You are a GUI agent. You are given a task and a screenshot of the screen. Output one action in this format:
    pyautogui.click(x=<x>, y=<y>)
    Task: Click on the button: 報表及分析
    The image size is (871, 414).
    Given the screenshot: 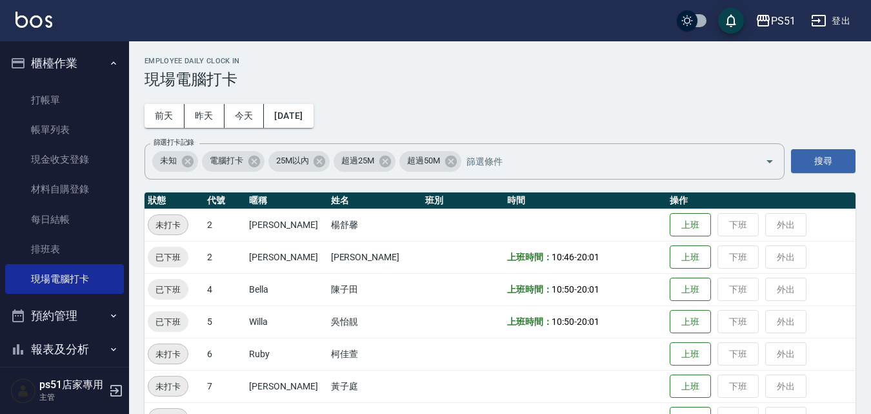 What is the action you would take?
    pyautogui.click(x=65, y=349)
    